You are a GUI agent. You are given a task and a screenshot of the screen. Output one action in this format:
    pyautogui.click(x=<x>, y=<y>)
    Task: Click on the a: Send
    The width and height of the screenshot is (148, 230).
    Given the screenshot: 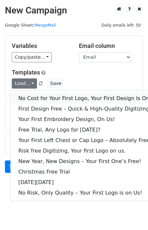 What is the action you would take?
    pyautogui.click(x=16, y=167)
    